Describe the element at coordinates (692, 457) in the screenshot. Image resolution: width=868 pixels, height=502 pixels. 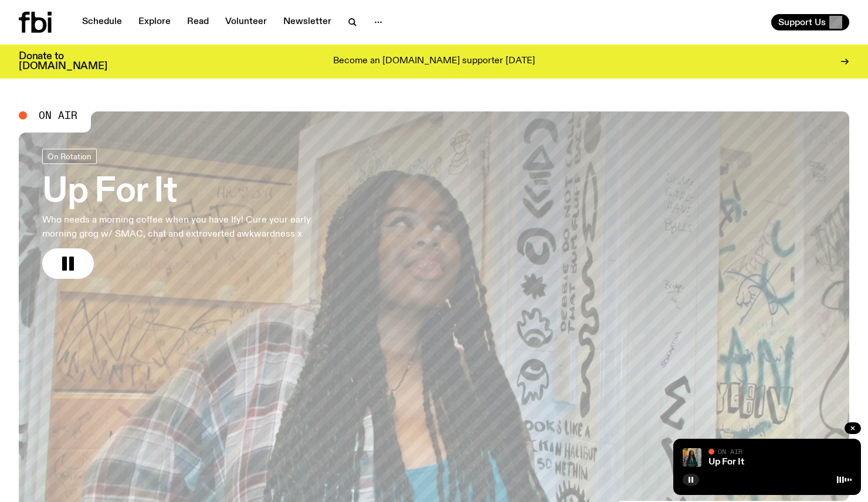
I see `a: Ify - a Brown Skin girl with black braided twists, looking up to the side with her tongue stickin...` at that location.